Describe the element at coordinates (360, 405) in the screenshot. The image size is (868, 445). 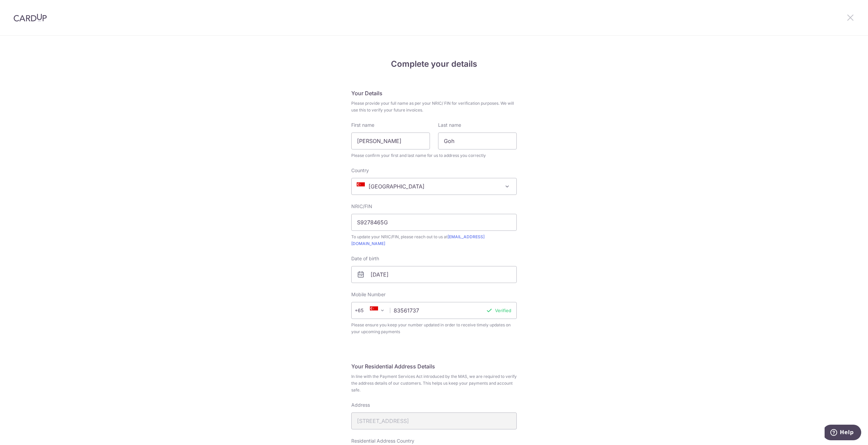
I see `label: Address` at that location.